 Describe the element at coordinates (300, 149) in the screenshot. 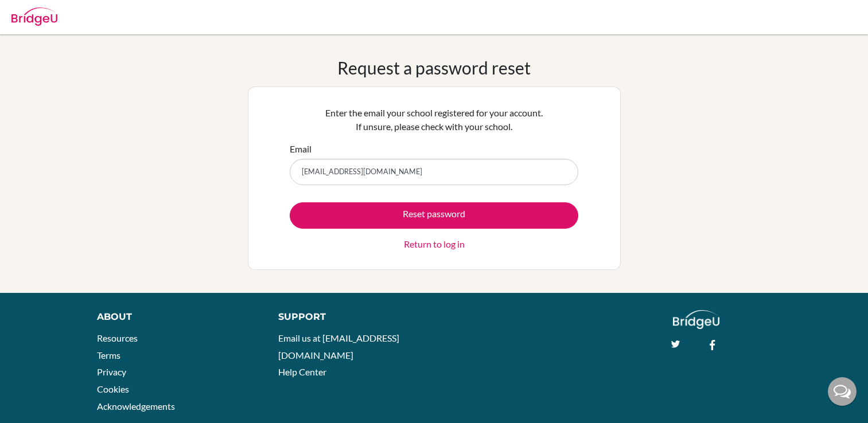

I see `label: Email` at that location.